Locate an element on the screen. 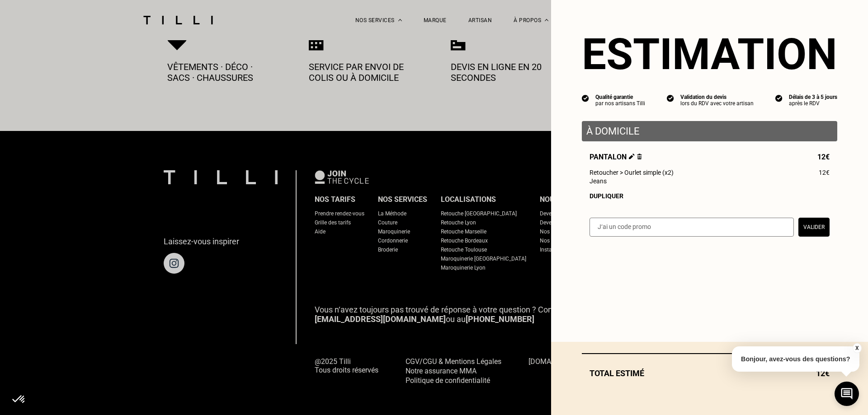 The width and height of the screenshot is (868, 415). div: par nos artisans Tilli is located at coordinates (620, 103).